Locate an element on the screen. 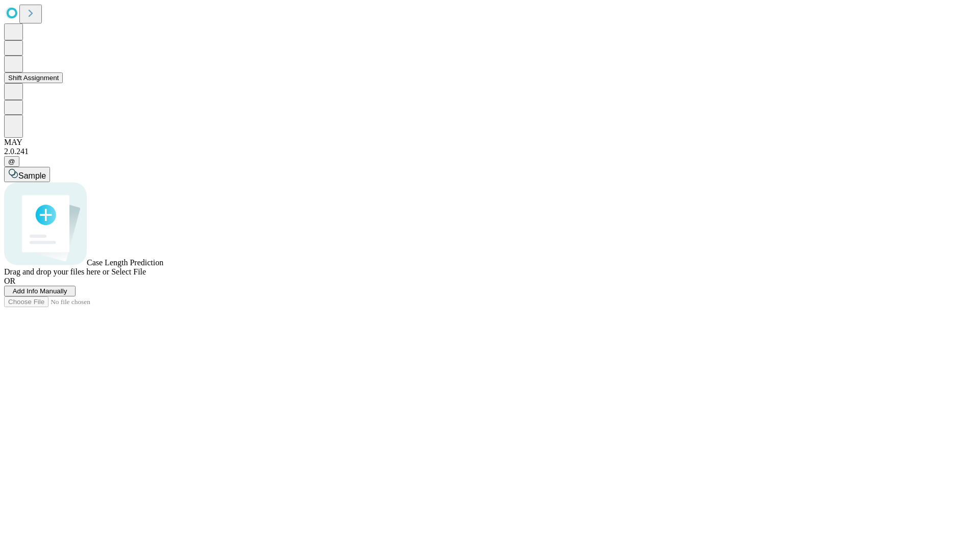 Image resolution: width=980 pixels, height=551 pixels. button: Sample is located at coordinates (27, 175).